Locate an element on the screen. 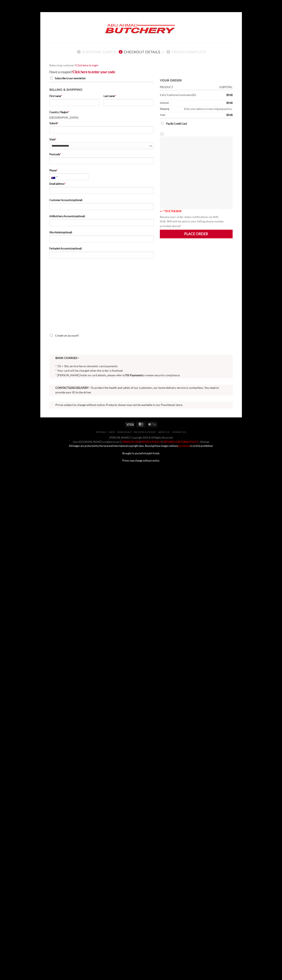 This screenshot has width=282, height=980. p: Brought to you by is located at coordinates (141, 453).